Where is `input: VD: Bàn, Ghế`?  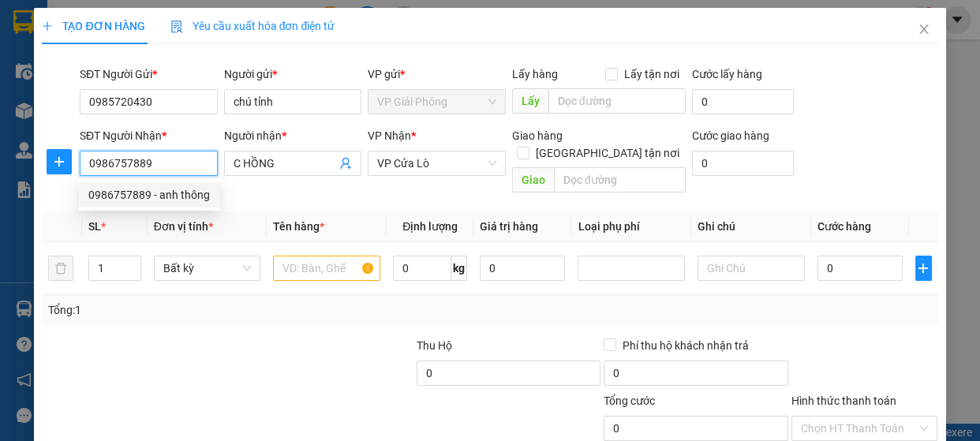 input: VD: Bàn, Ghế is located at coordinates (326, 269).